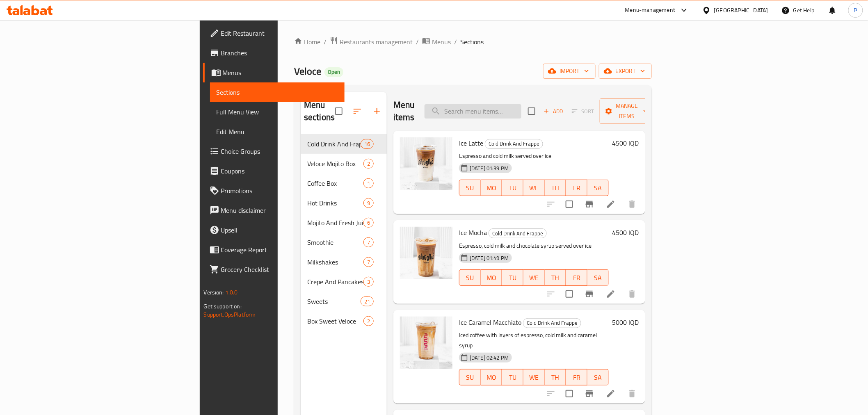 This screenshot has height=415, width=868. I want to click on div: Crepe And Pancakes3, so click(344, 282).